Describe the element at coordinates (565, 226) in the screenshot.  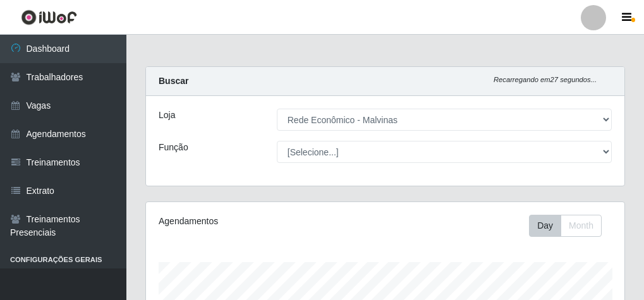
I see `div: First group` at that location.